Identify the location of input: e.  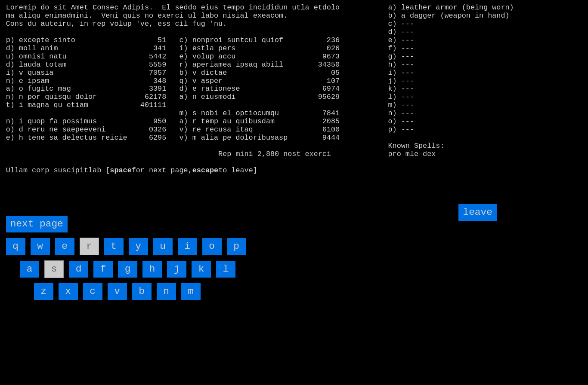
(65, 246).